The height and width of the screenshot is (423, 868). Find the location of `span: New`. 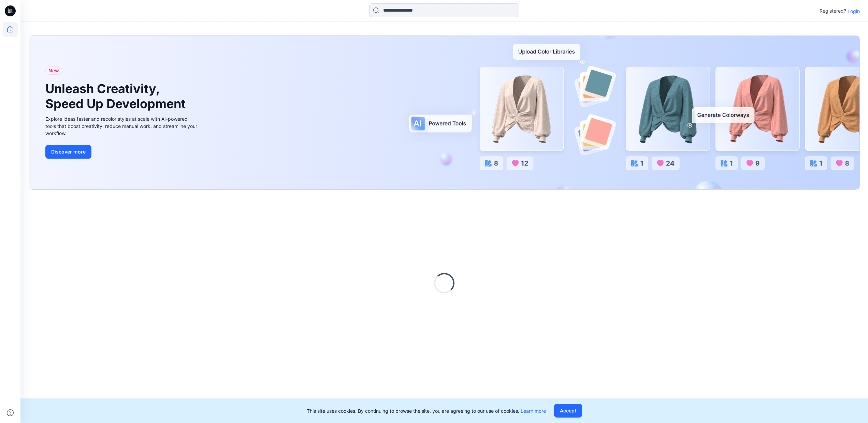

span: New is located at coordinates (54, 70).